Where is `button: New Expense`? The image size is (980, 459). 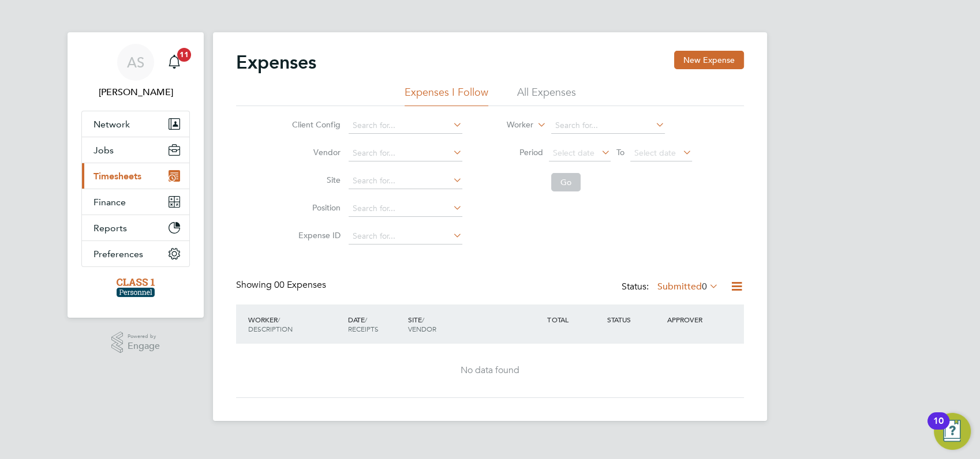 button: New Expense is located at coordinates (709, 60).